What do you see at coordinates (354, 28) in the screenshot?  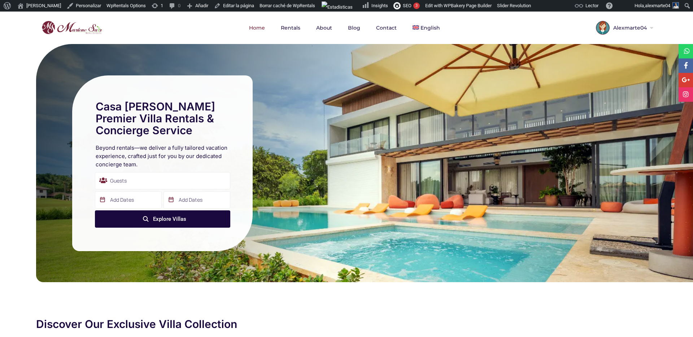 I see `a: Blog` at bounding box center [354, 28].